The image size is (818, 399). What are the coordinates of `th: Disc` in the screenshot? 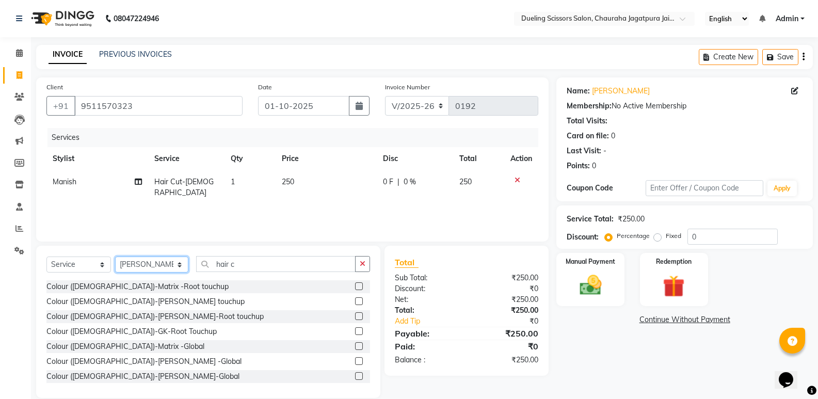 It's located at (415, 158).